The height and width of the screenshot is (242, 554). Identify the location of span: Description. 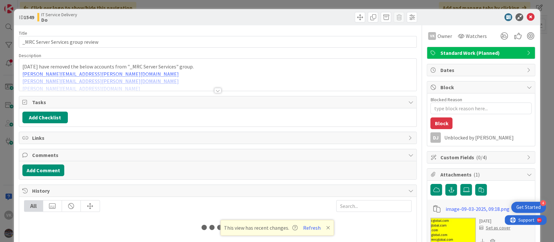
(30, 56).